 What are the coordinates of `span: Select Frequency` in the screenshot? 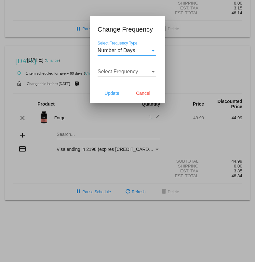 It's located at (118, 71).